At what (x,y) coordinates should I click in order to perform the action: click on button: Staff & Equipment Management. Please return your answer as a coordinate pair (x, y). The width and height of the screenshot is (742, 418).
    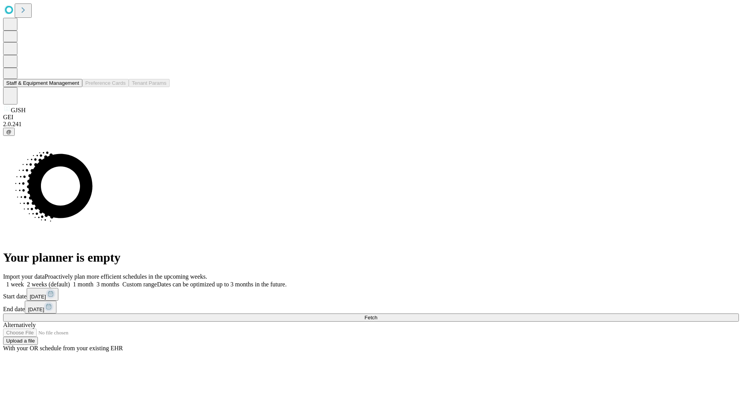
    Looking at the image, I should click on (43, 83).